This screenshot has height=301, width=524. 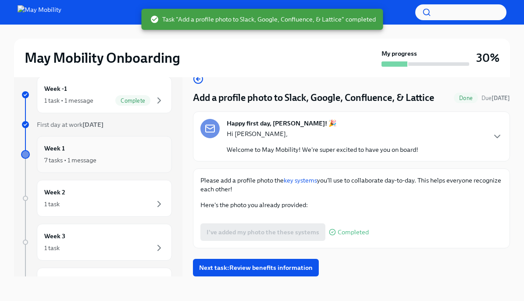 What do you see at coordinates (495, 98) in the screenshot?
I see `span: August 29th, 2025 09:00` at bounding box center [495, 98].